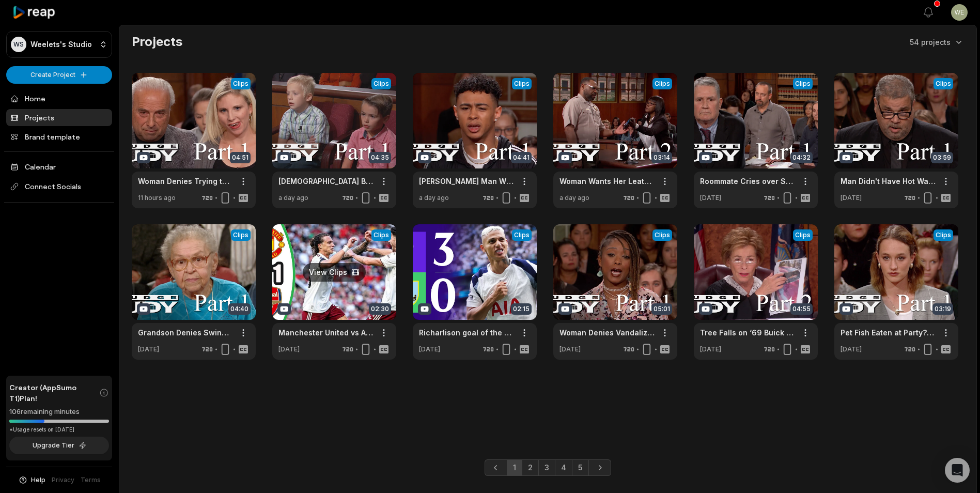 The width and height of the screenshot is (980, 493). Describe the element at coordinates (63, 480) in the screenshot. I see `a: Privacy` at that location.